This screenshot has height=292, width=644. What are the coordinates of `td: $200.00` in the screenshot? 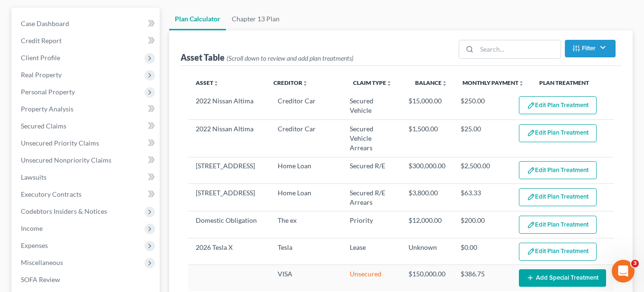 It's located at (483, 225).